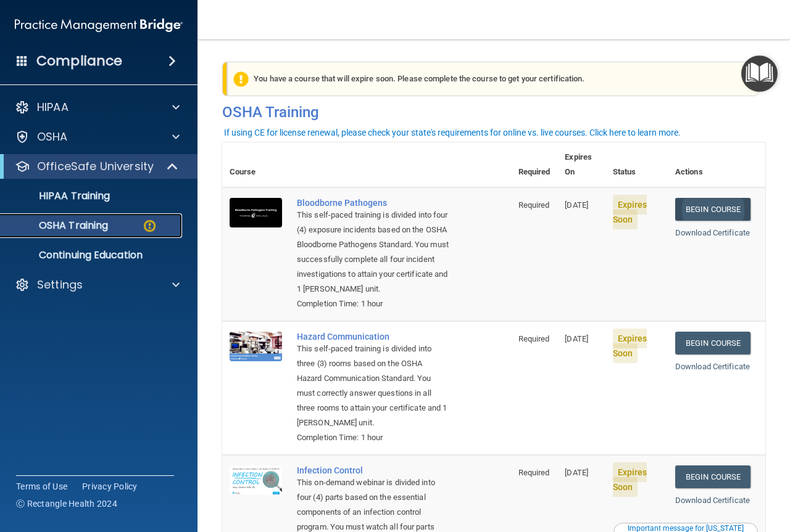 This screenshot has width=790, height=532. I want to click on div: If using CE for license renewal, please check your state's requirements for online vs. live cours..., so click(453, 133).